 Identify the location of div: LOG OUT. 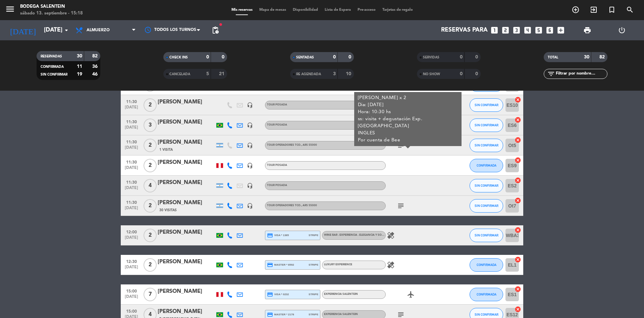
(621, 30).